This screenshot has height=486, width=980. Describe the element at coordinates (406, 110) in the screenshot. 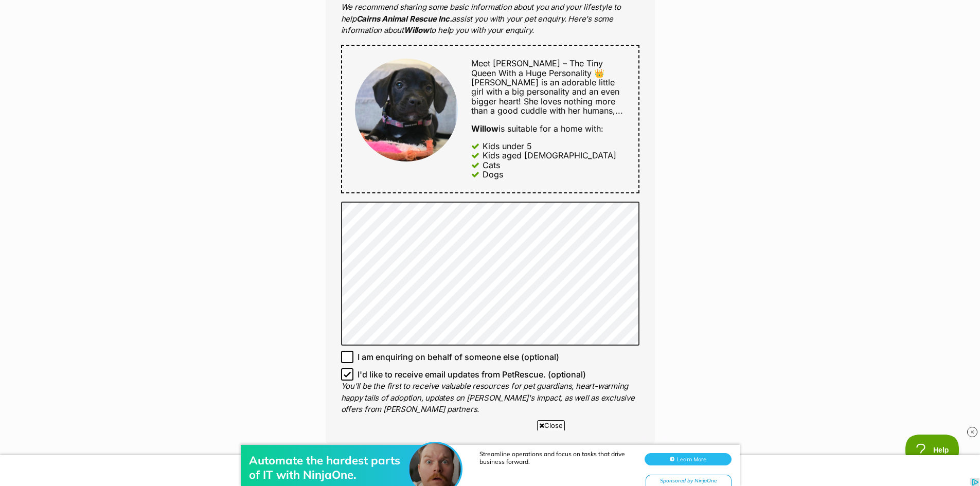

I see `img: Willow` at that location.